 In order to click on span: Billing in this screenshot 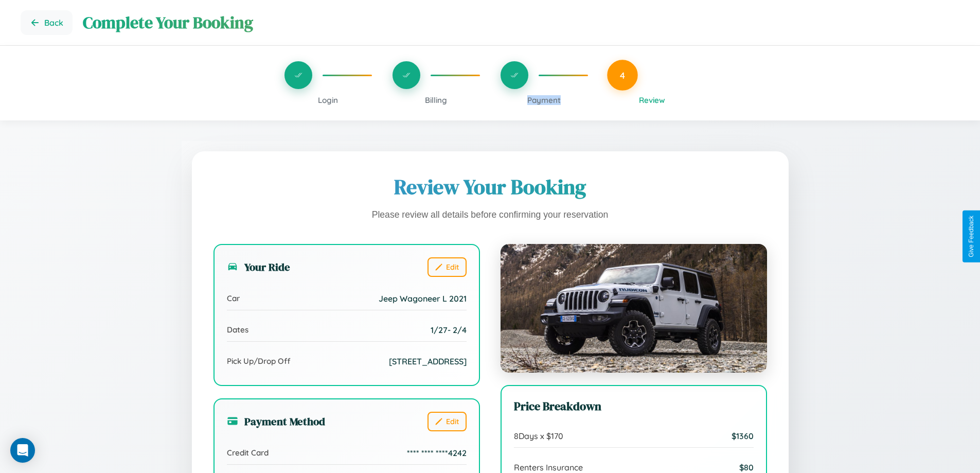, I will do `click(436, 100)`.